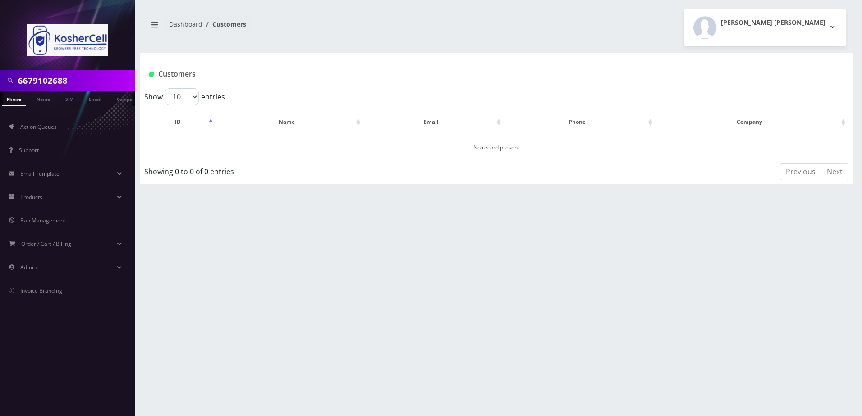 The height and width of the screenshot is (416, 862). Describe the element at coordinates (28, 267) in the screenshot. I see `span: Admin` at that location.